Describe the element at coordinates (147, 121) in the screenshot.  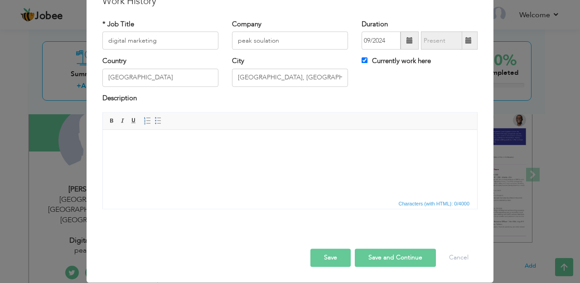
I see `a: Insert/Remove Numbered List` at that location.